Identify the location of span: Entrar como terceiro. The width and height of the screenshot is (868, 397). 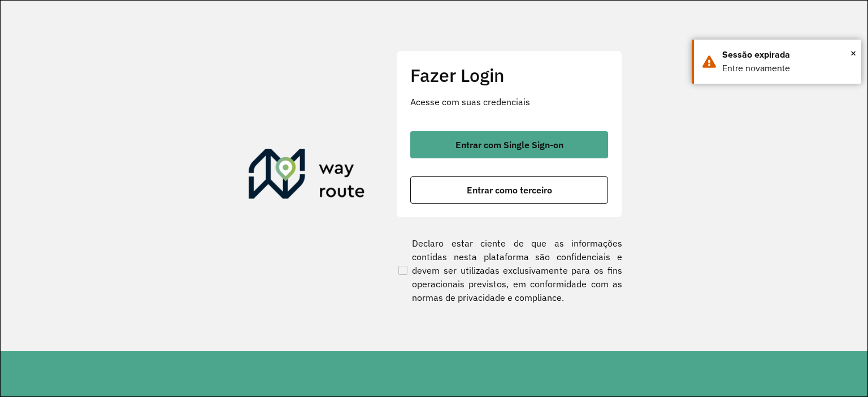
(510, 190).